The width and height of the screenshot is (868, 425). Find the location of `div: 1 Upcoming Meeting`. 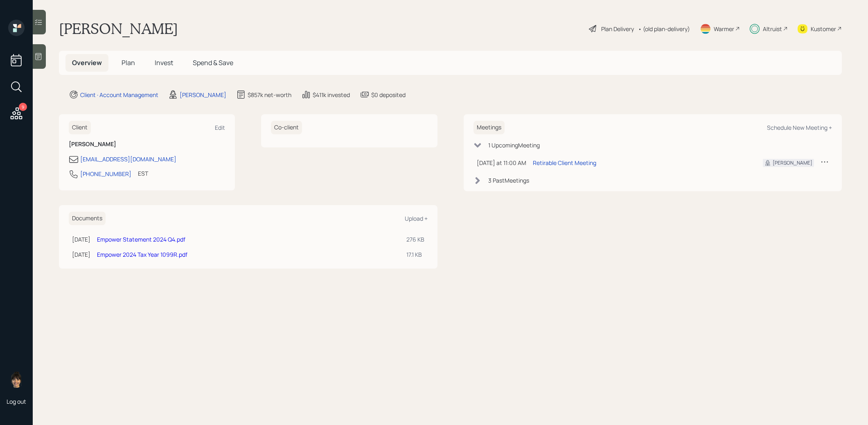

div: 1 Upcoming Meeting is located at coordinates (514, 145).